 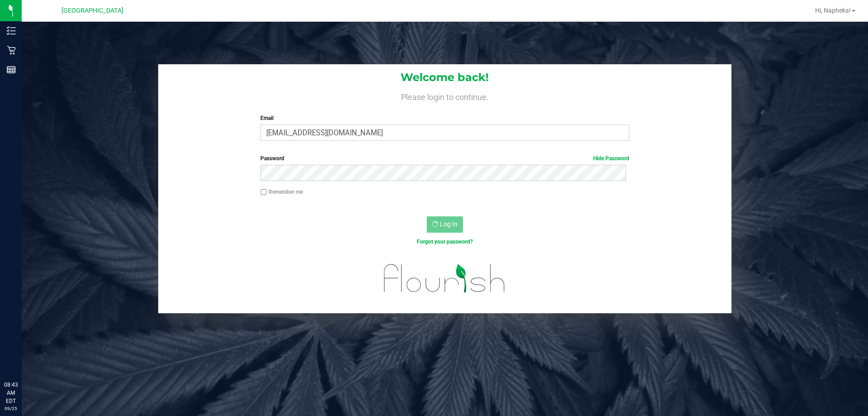 What do you see at coordinates (832, 11) in the screenshot?
I see `span: Hi, Napheka!` at bounding box center [832, 11].